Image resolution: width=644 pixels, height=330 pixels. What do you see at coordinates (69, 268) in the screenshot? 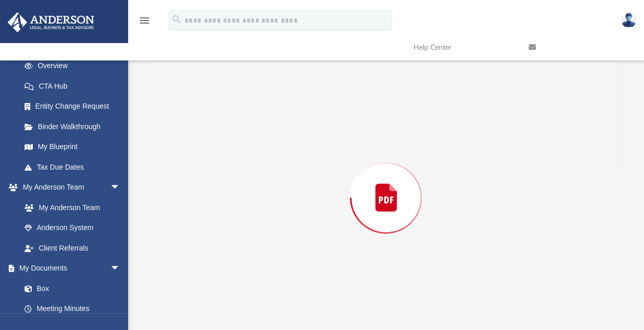
I see `a: My Documentsarrow_drop_down` at bounding box center [69, 268].